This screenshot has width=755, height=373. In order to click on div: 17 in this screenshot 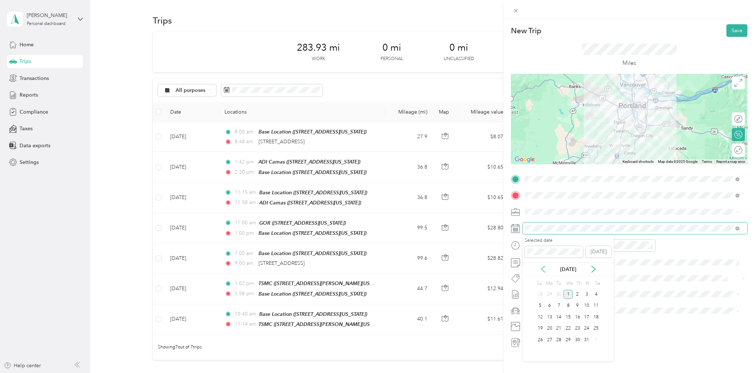, I will do `click(587, 317)`.